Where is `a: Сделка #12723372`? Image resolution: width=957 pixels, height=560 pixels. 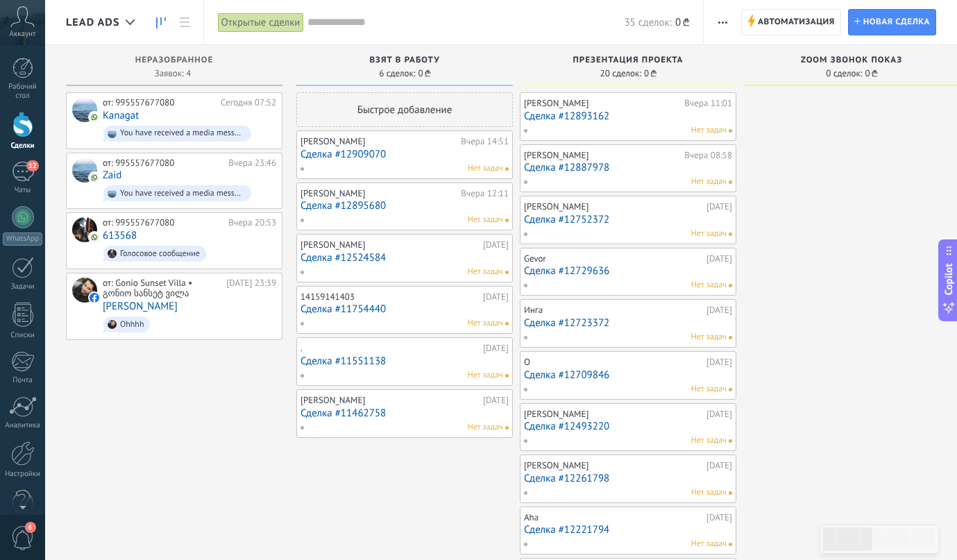
a: Сделка #12723372 is located at coordinates (628, 322).